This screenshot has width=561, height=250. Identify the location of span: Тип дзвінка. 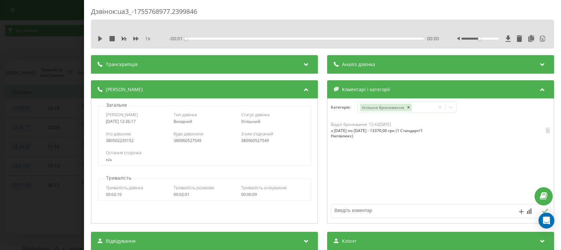
(185, 115).